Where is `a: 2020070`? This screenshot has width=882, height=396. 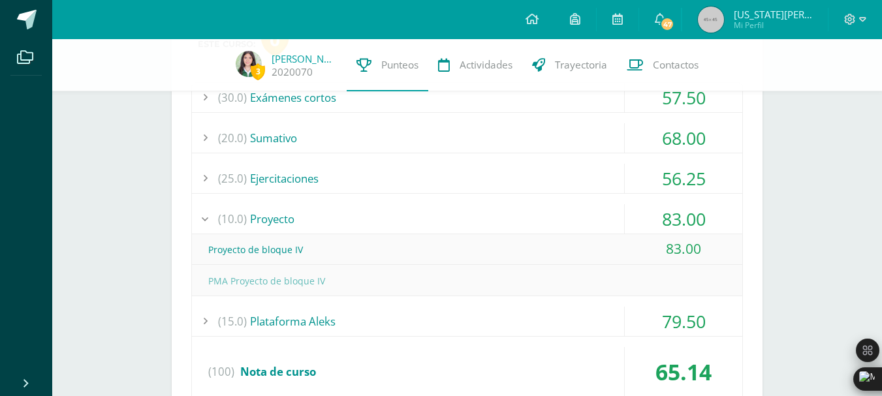 a: 2020070 is located at coordinates (292, 72).